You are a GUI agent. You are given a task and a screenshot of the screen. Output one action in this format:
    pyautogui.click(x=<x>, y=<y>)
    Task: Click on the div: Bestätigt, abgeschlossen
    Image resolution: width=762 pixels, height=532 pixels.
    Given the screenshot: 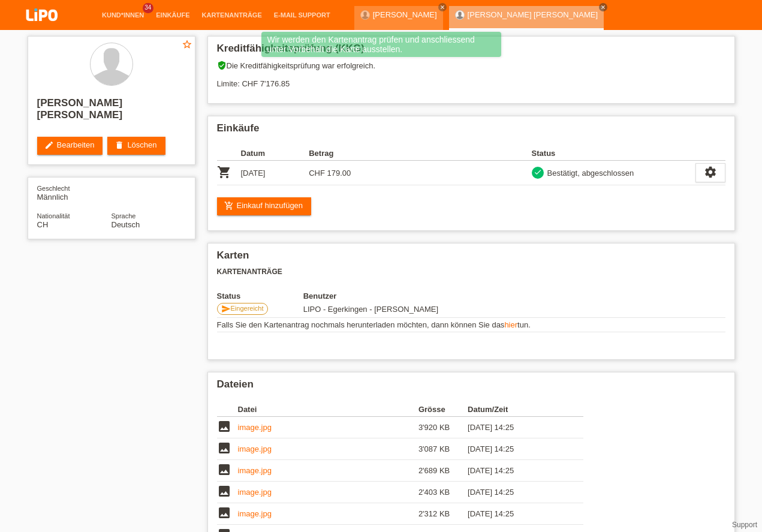 What is the action you would take?
    pyautogui.click(x=588, y=173)
    